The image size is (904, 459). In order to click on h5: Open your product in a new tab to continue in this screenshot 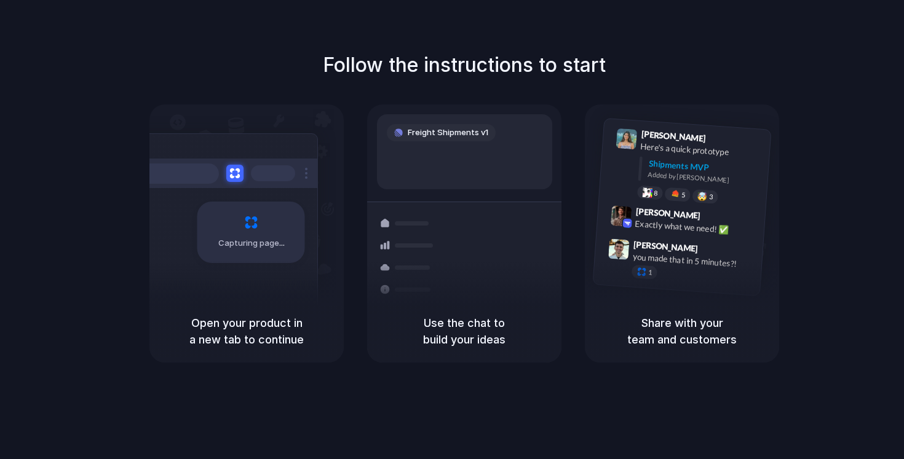, I will do `click(247, 331)`.